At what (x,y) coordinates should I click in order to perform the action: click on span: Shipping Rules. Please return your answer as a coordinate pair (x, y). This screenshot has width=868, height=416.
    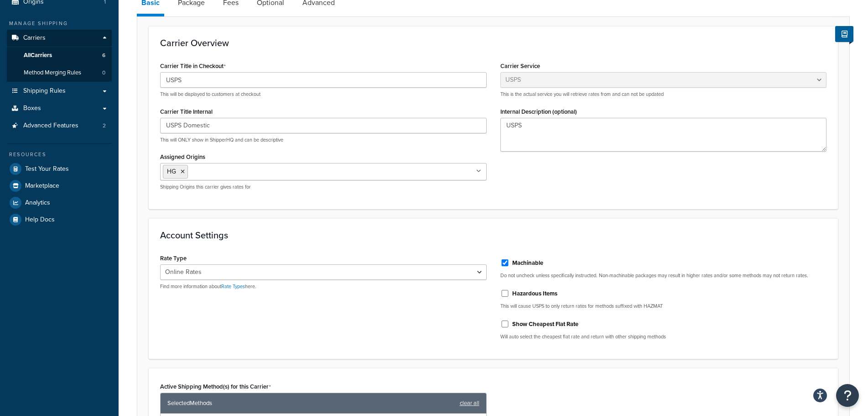
    Looking at the image, I should click on (45, 91).